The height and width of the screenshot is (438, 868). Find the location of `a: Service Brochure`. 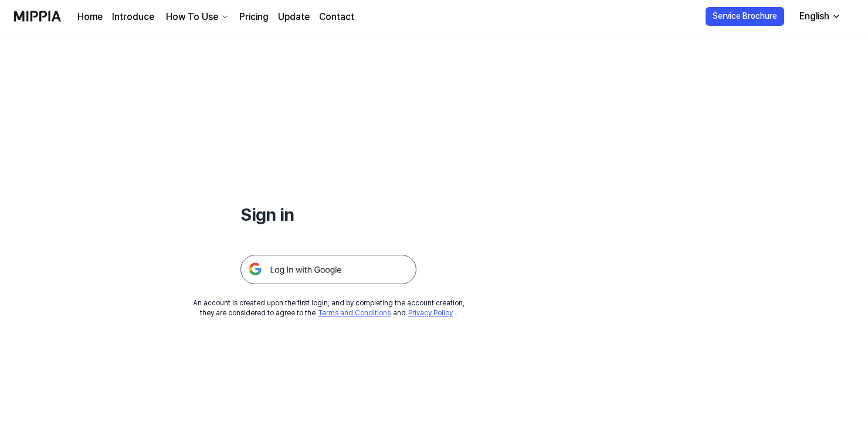

a: Service Brochure is located at coordinates (744, 17).